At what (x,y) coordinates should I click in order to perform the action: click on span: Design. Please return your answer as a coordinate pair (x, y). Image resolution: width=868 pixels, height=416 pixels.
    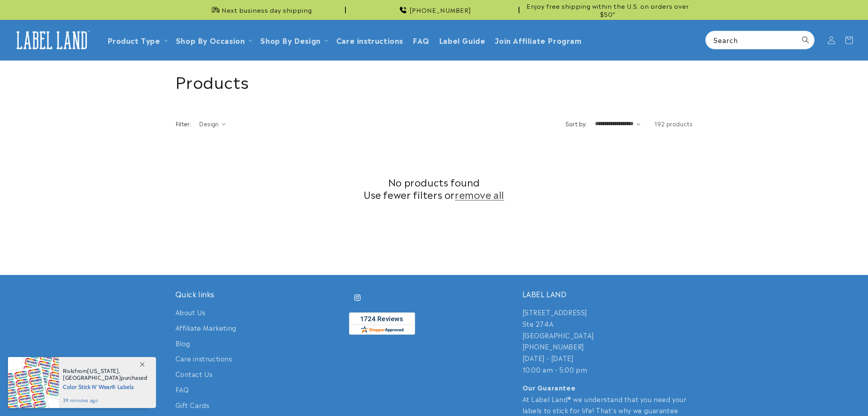
    Looking at the image, I should click on (208, 123).